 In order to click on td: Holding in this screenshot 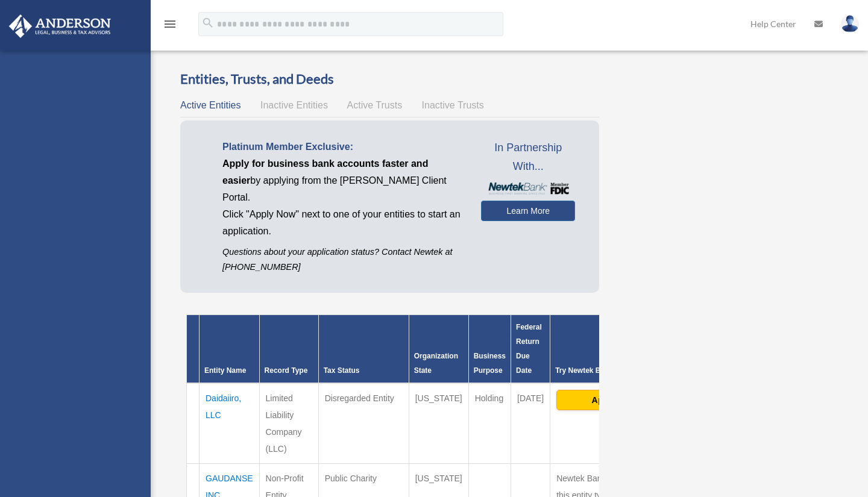, I will do `click(490, 423)`.